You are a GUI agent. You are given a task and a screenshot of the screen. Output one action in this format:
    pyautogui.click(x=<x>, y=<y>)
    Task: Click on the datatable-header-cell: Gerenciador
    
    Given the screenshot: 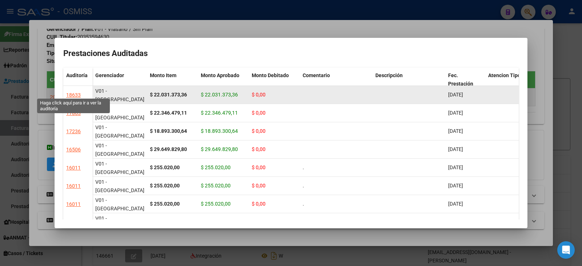 What is the action you would take?
    pyautogui.click(x=120, y=83)
    